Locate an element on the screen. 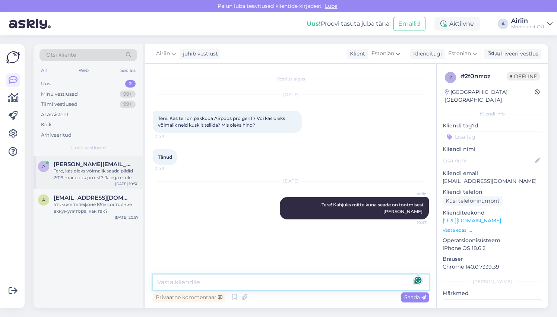 The width and height of the screenshot is (557, 317). div: 2 is located at coordinates (130, 84).